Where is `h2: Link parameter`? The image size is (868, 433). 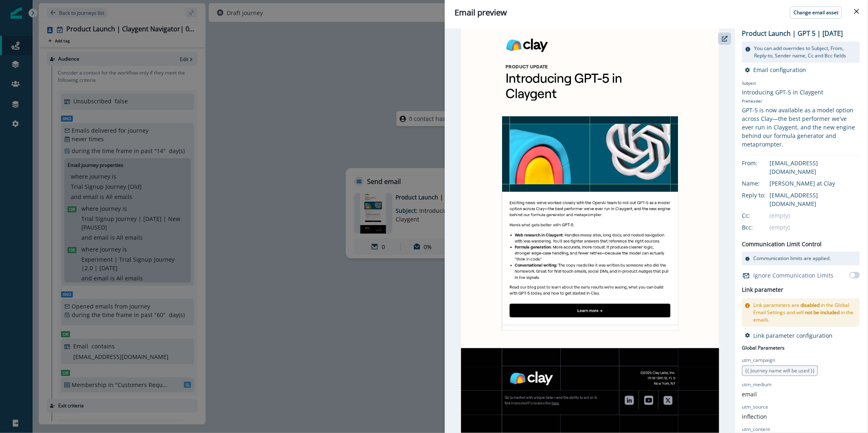
h2: Link parameter is located at coordinates (763, 290).